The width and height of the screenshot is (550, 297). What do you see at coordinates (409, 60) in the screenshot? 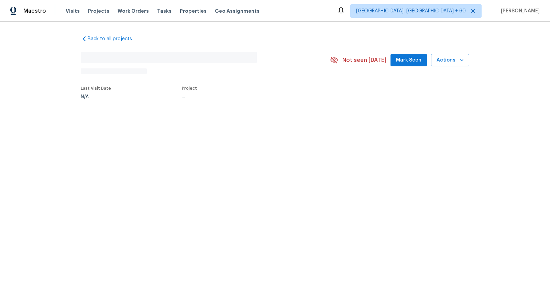
I see `span: Mark Seen` at bounding box center [409, 60].